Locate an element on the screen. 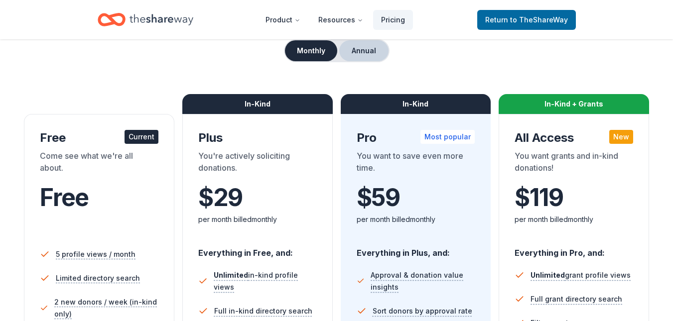 This screenshot has height=321, width=673. span: $ 119 is located at coordinates (539, 198).